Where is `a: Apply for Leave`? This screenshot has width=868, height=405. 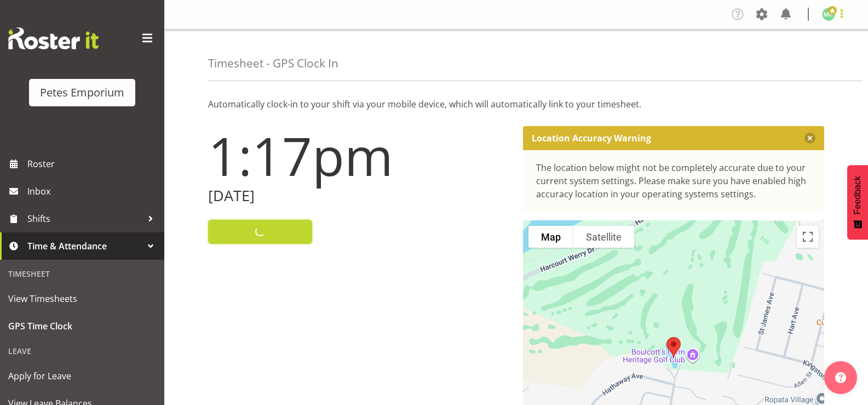
a: Apply for Leave is located at coordinates (82, 376).